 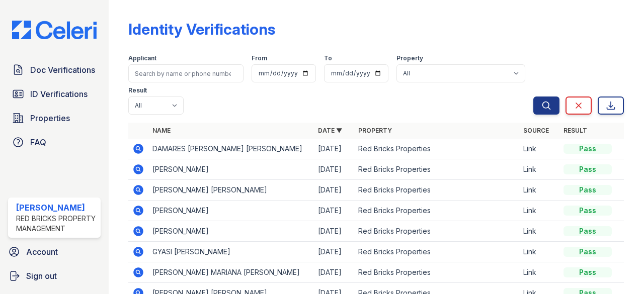 I want to click on img: CE_Logo_Blue-a8612792a0a2168367f1c8372b55b34899dd931a85d93a1a3d3e32e68fde9ad4.png, so click(x=54, y=30).